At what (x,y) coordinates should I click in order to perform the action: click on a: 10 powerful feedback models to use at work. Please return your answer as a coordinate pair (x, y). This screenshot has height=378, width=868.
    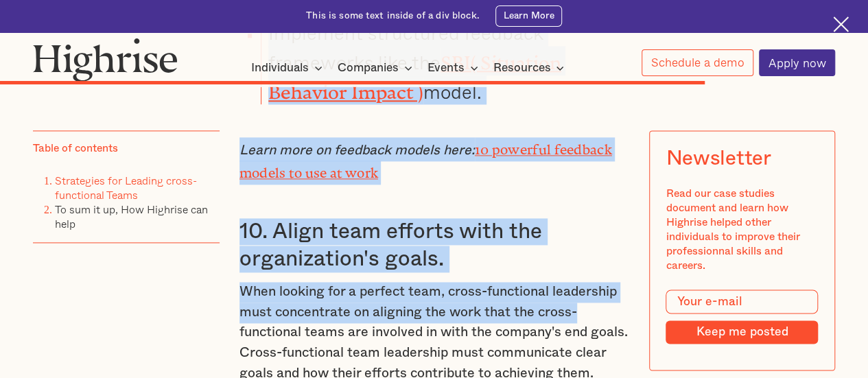
    Looking at the image, I should click on (425, 158).